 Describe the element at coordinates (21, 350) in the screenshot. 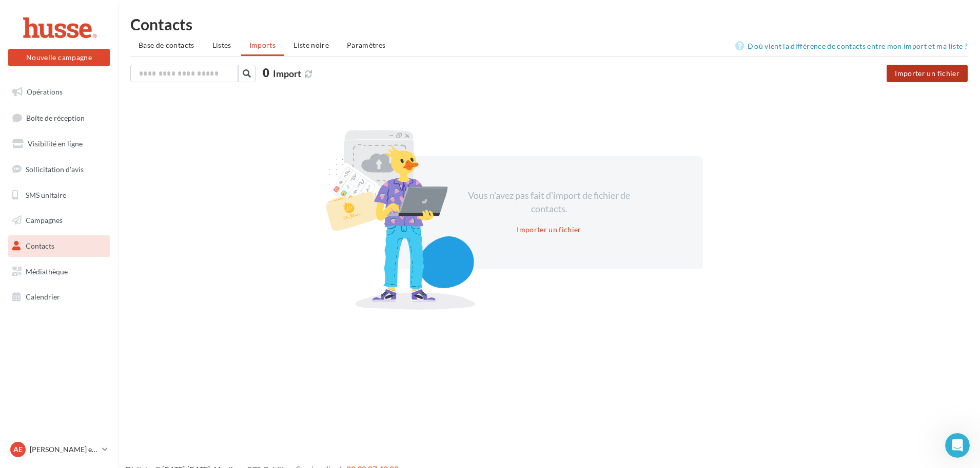

I see `span: Accueil` at that location.